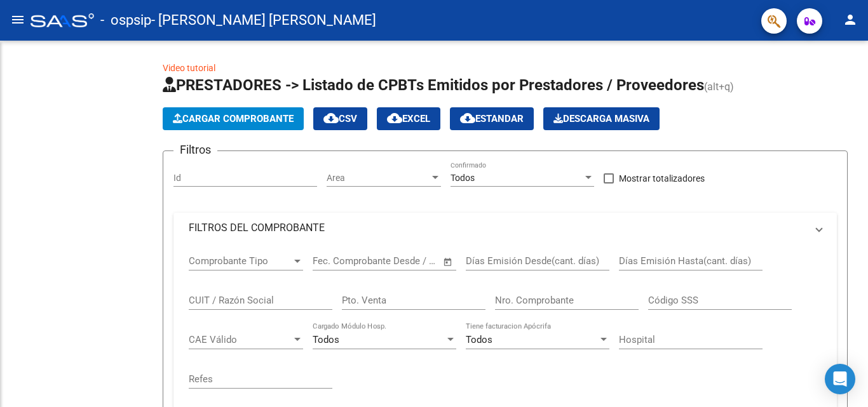 The height and width of the screenshot is (407, 868). I want to click on input: Start date, so click(333, 261).